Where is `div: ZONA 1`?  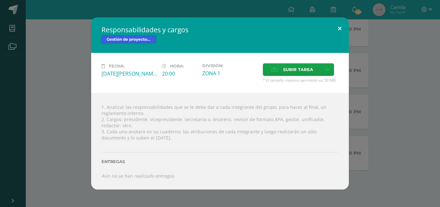
div: ZONA 1 is located at coordinates (230, 73).